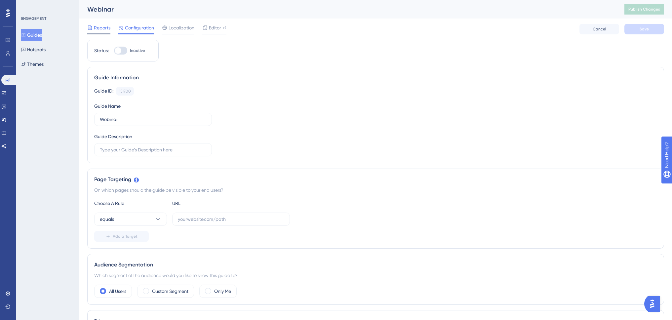  I want to click on span: equals, so click(107, 219).